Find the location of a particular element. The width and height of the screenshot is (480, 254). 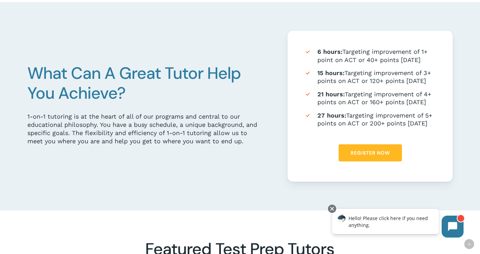

span: Hello! Please click here if you need anything. is located at coordinates (63, 18).